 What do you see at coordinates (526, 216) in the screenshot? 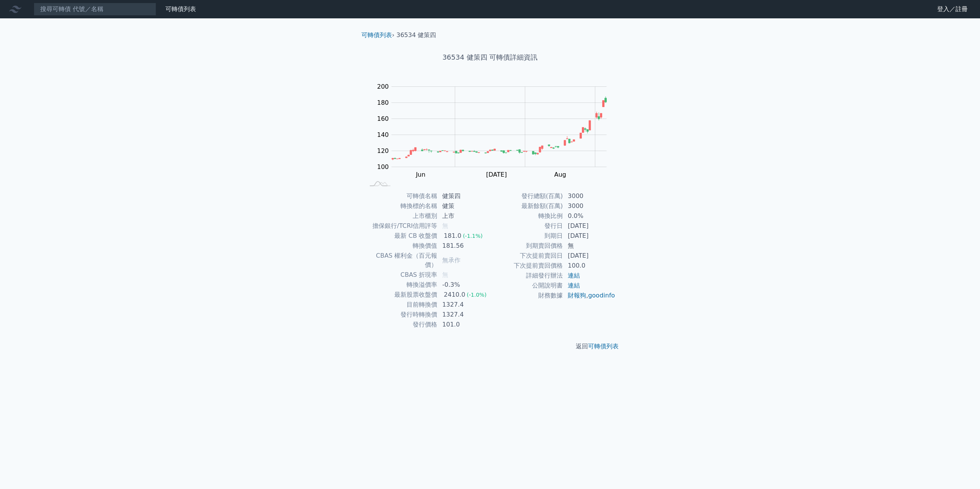
I see `td: 轉換比例` at bounding box center [526, 216].